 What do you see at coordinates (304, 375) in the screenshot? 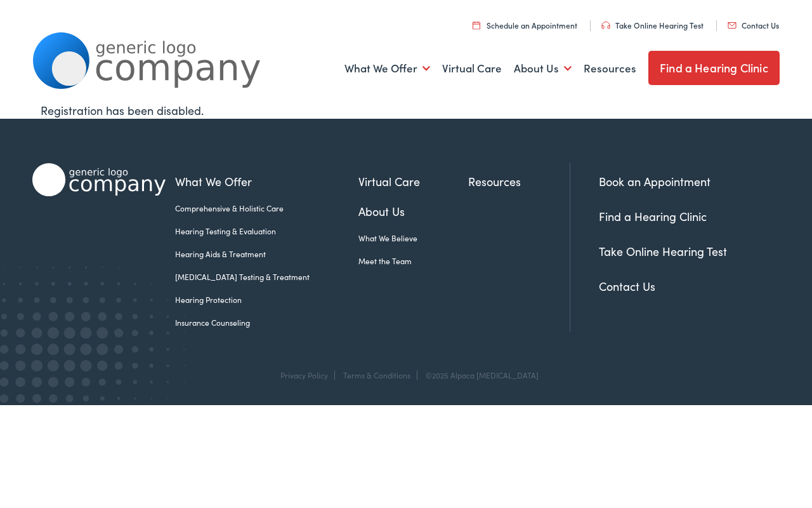
I see `a: Privacy Policy` at bounding box center [304, 375].